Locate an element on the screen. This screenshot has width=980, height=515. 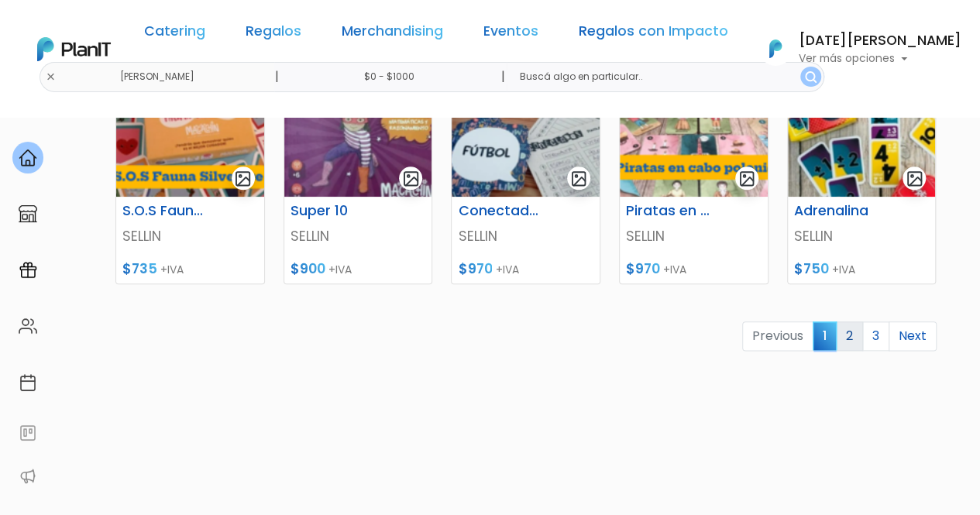
span: $735 is located at coordinates (140, 269).